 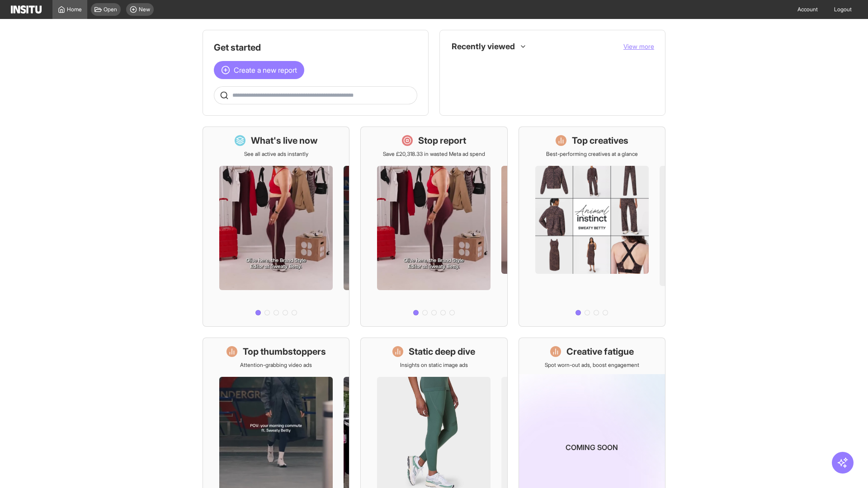 What do you see at coordinates (442, 140) in the screenshot?
I see `h1: Stop report` at bounding box center [442, 140].